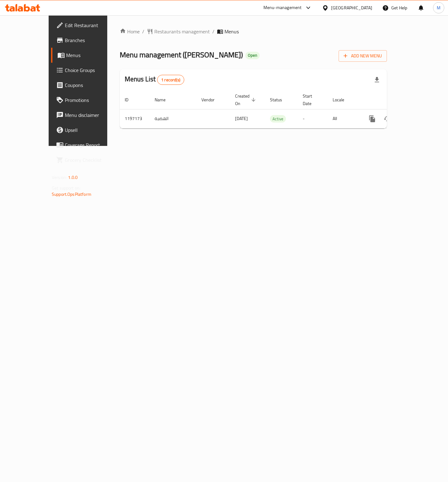 Image resolution: width=448 pixels, height=482 pixels. Describe the element at coordinates (282, 8) in the screenshot. I see `div: Menu-management` at that location.